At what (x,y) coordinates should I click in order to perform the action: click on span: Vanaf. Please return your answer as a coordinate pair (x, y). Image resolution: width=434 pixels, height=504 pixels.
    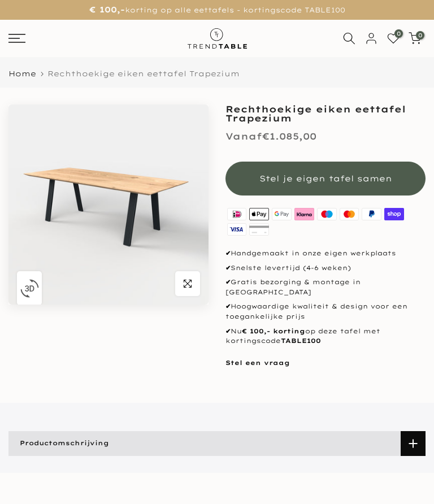
    Looking at the image, I should click on (244, 136).